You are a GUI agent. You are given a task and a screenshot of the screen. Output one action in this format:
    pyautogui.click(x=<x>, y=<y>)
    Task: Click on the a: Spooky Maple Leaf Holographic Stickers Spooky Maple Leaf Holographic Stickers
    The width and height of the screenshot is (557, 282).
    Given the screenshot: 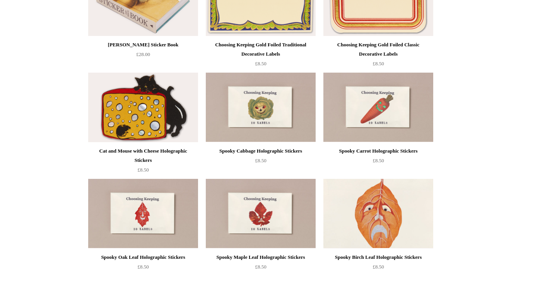 What is the action you would take?
    pyautogui.click(x=261, y=214)
    